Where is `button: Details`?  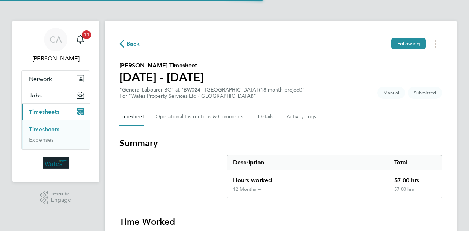 button: Details is located at coordinates (267, 117).